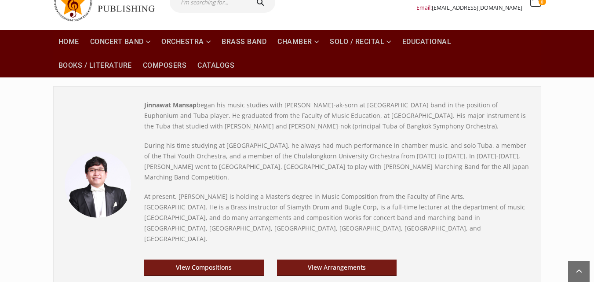  Describe the element at coordinates (244, 42) in the screenshot. I see `a: Brass Band` at that location.